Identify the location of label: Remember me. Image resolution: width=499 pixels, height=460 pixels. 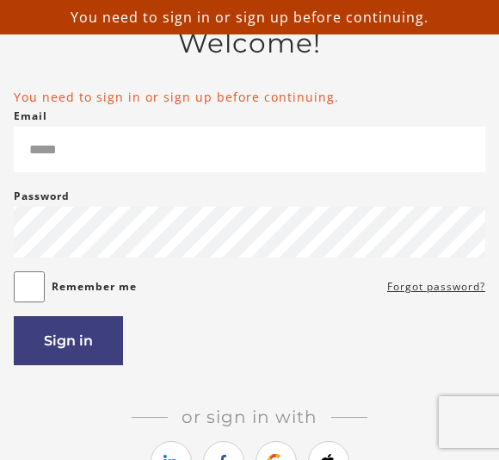
(94, 287).